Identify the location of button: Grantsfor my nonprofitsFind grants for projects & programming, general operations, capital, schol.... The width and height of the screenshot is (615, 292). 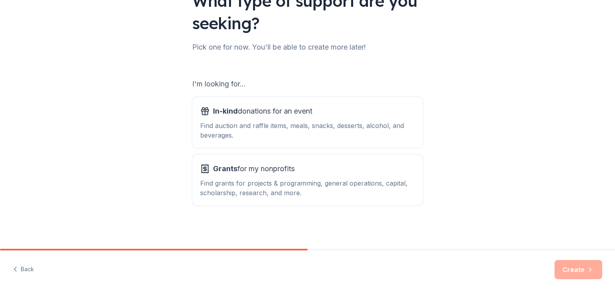
(308, 180).